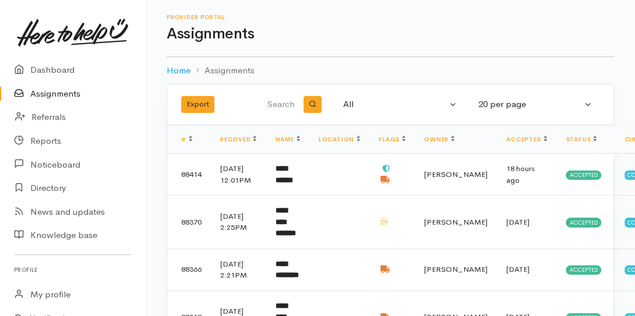 This screenshot has width=635, height=316. What do you see at coordinates (530, 104) in the screenshot?
I see `div: 20 per page` at bounding box center [530, 104].